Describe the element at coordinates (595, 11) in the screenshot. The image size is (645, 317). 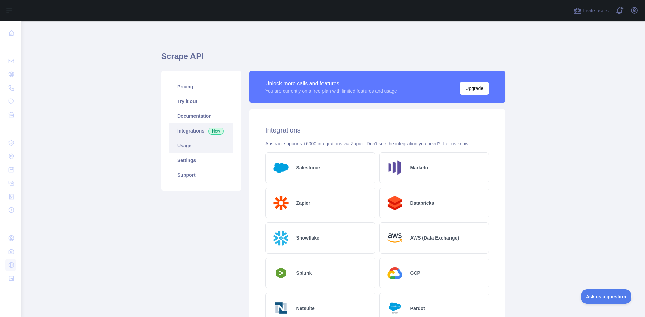
I see `span: Invite users` at that location.